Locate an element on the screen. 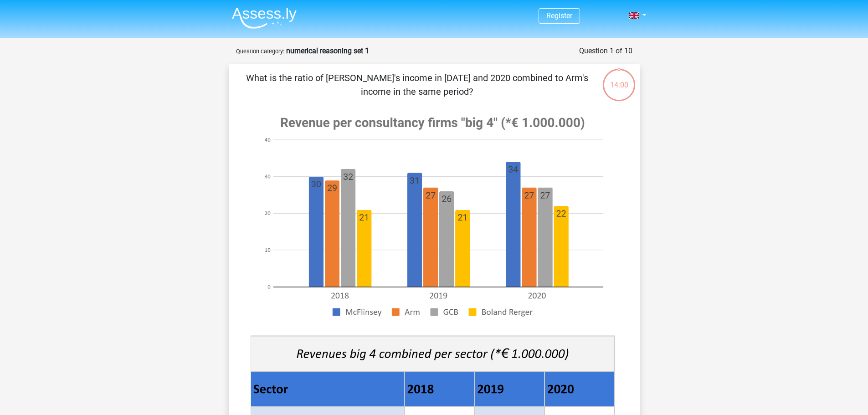 This screenshot has width=868, height=415. div: 14:00 is located at coordinates (619, 79).